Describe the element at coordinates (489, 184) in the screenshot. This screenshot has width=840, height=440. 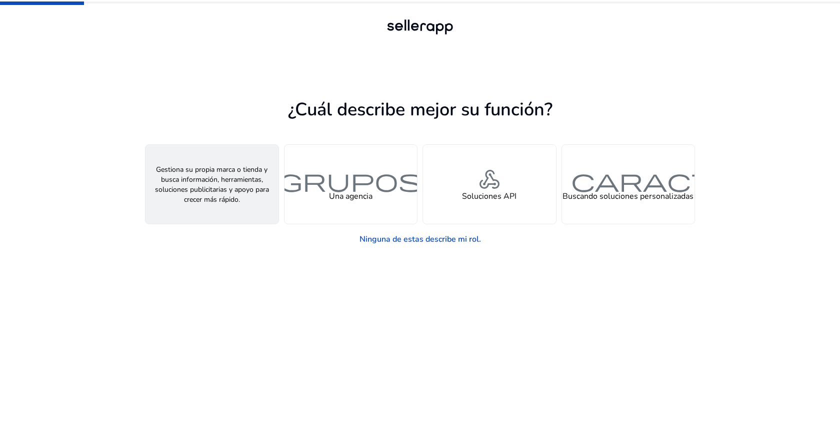
I see `button: webhookSoluciones API` at that location.